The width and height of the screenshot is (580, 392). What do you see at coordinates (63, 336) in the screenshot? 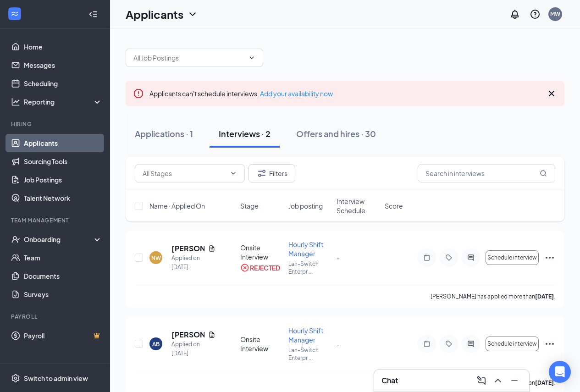
I see `a: PayrollCrown` at bounding box center [63, 336].